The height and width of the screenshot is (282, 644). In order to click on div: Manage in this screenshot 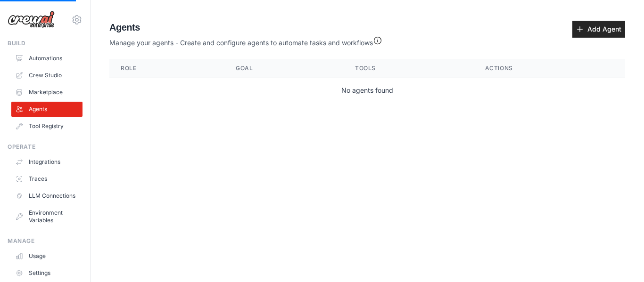, I will do `click(45, 241)`.